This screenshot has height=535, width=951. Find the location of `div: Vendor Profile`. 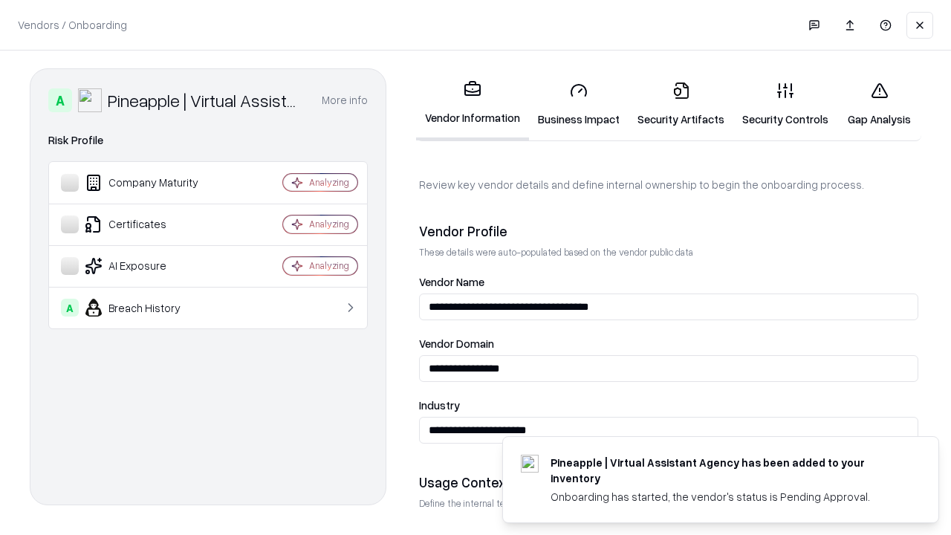

div: Vendor Profile is located at coordinates (669, 231).